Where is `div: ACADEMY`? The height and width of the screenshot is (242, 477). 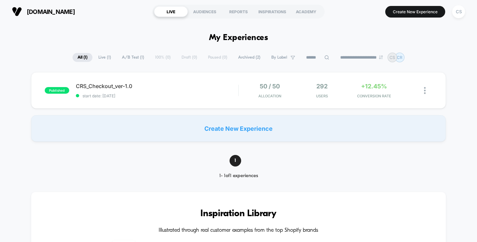 div: ACADEMY is located at coordinates (306, 12).